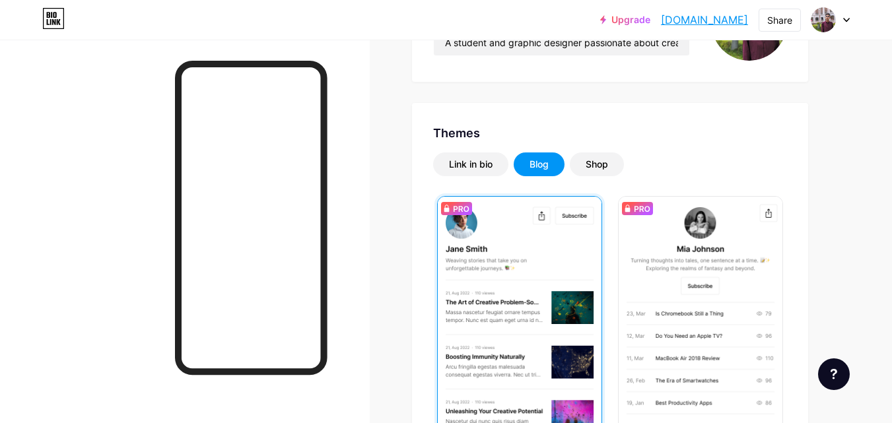 This screenshot has width=892, height=423. What do you see at coordinates (625, 20) in the screenshot?
I see `a: Upgrade` at bounding box center [625, 20].